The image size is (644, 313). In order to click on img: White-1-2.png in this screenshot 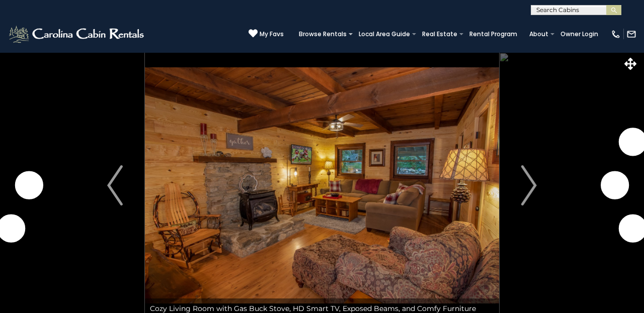, I will do `click(77, 34)`.